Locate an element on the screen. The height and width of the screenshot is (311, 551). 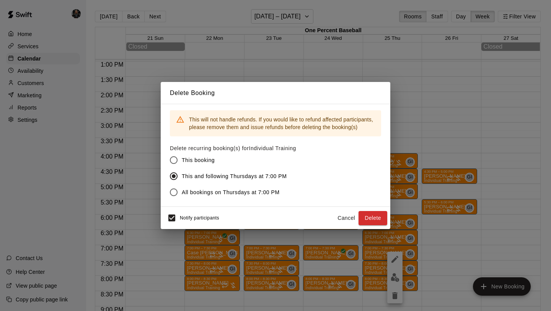
span: Notify participants is located at coordinates (199, 218).